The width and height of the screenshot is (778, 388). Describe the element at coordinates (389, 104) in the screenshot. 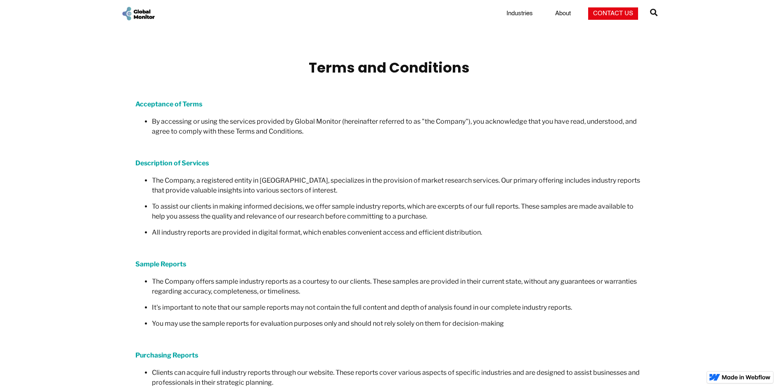

I see `div: Acceptance of Terms` at that location.